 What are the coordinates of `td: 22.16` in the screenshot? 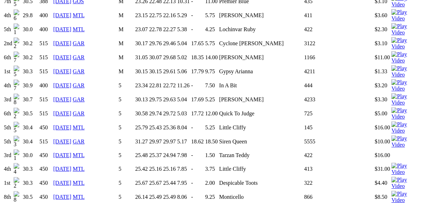 It's located at (170, 15).